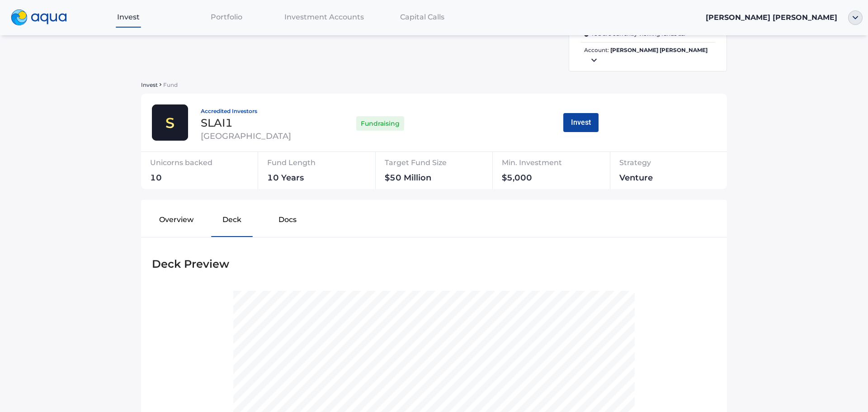  I want to click on span: Investment Accounts, so click(324, 17).